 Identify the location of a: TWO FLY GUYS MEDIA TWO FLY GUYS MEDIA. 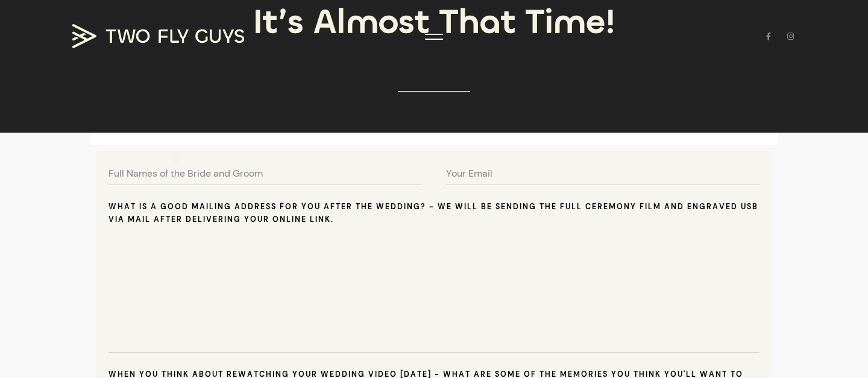
(163, 36).